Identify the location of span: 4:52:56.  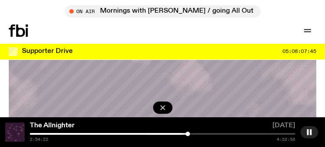
(286, 140).